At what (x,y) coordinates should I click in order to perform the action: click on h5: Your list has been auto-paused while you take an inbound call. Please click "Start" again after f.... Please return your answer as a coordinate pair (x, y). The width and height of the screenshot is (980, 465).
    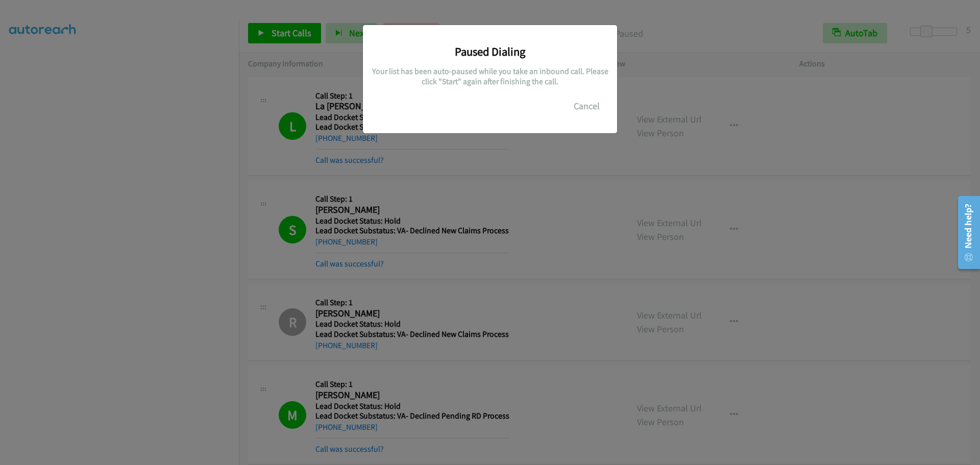
    Looking at the image, I should click on (490, 76).